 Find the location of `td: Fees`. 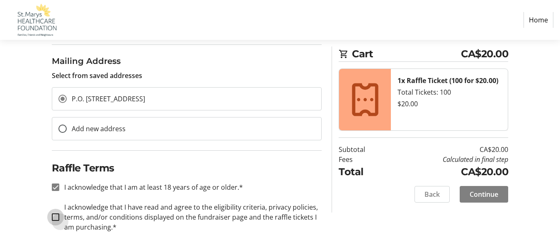

td: Fees is located at coordinates (363, 159).